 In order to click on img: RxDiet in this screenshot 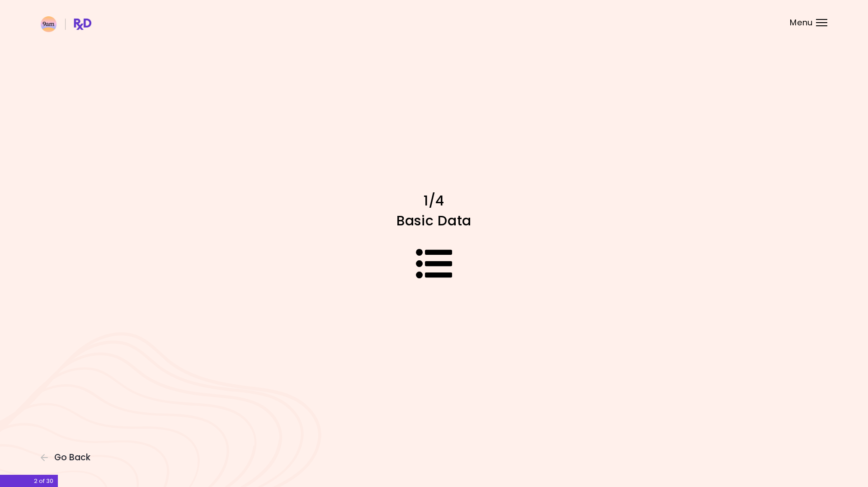, I will do `click(66, 24)`.